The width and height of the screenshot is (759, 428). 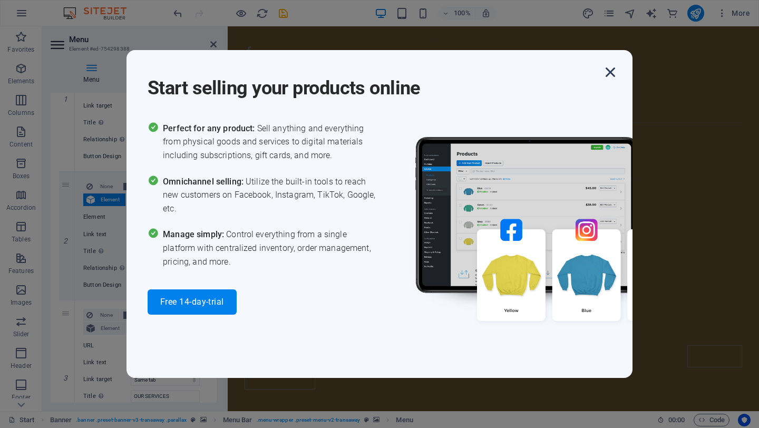 I want to click on img: promo_image.png, so click(x=556, y=237).